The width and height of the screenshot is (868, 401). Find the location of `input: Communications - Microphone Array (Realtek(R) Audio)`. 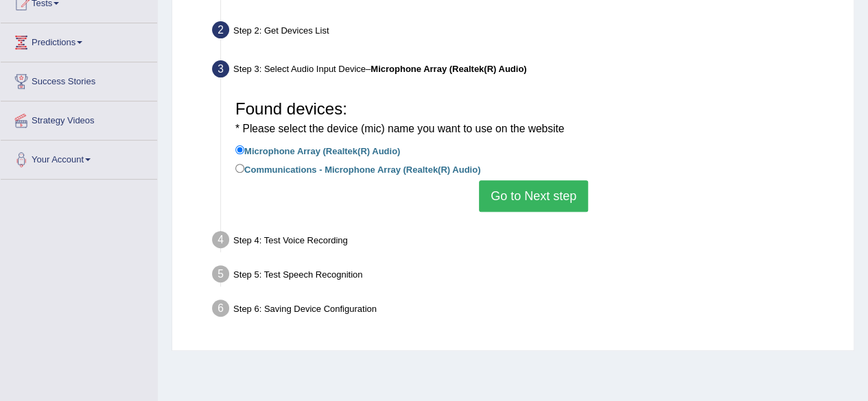

input: Communications - Microphone Array (Realtek(R) Audio) is located at coordinates (239, 168).